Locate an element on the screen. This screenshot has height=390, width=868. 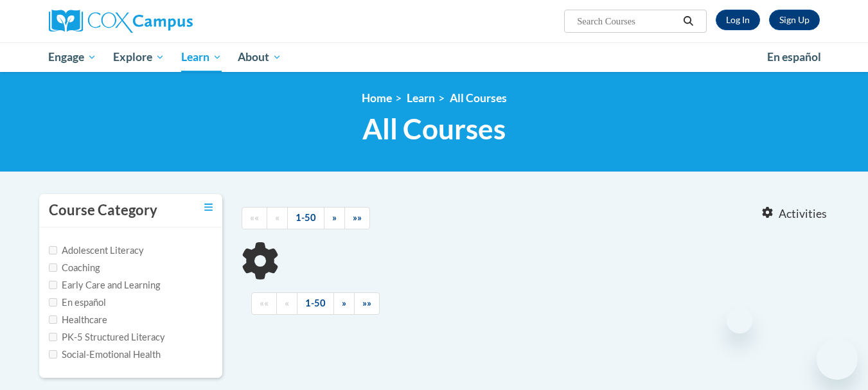
button: Search is located at coordinates (688, 21).